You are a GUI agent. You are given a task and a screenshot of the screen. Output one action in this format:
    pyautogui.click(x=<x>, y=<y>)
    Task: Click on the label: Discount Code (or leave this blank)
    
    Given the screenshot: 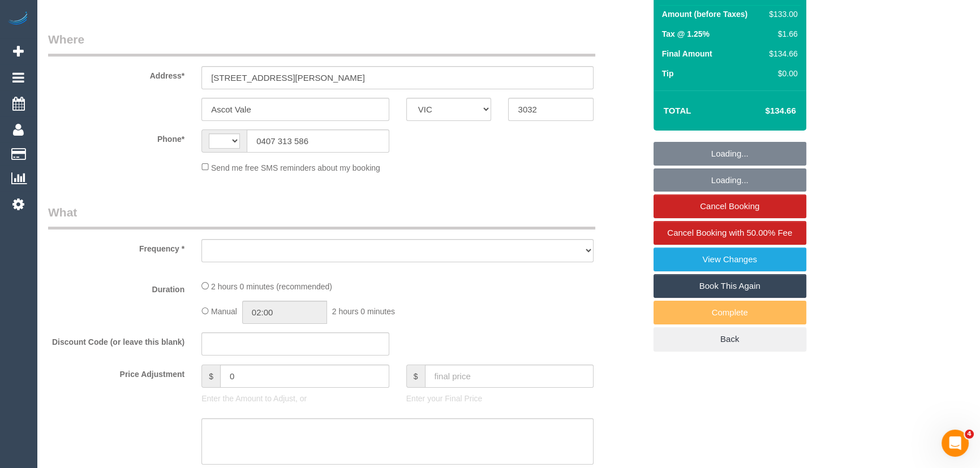 What is the action you would take?
    pyautogui.click(x=116, y=340)
    